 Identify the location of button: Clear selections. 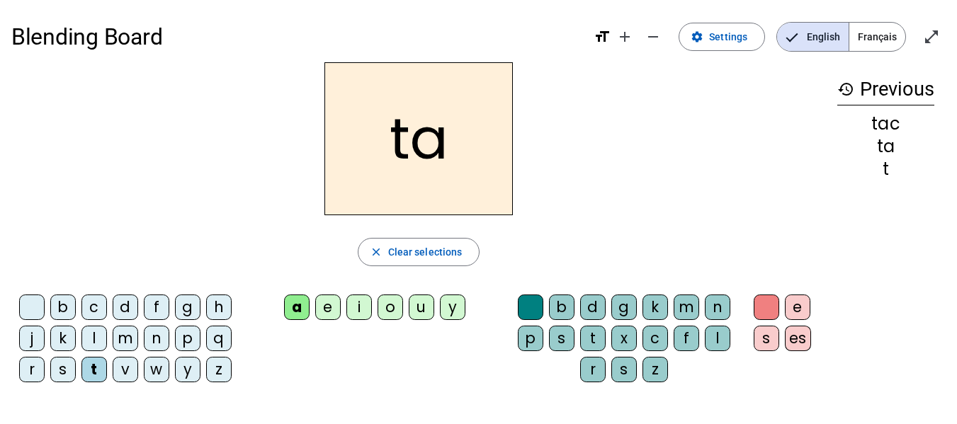
(419, 252).